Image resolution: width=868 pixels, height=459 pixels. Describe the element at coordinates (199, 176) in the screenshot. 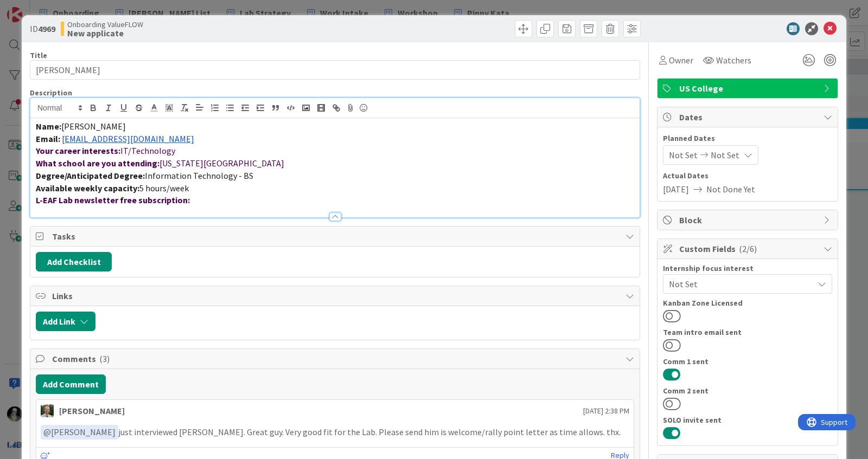

I see `span: Information Technology - BS` at that location.